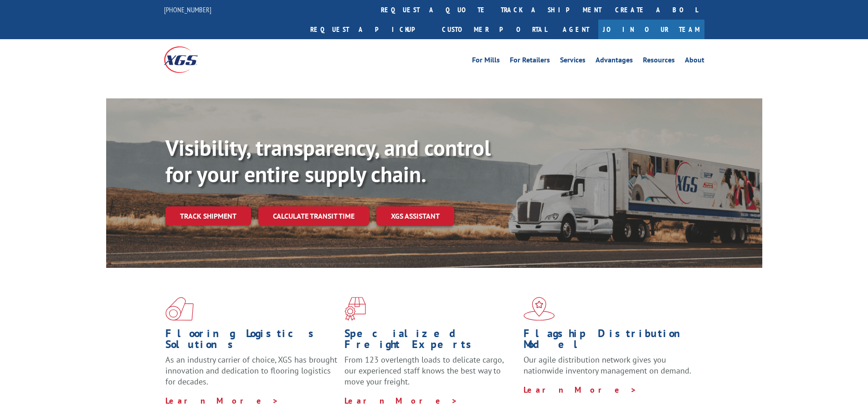 This screenshot has width=868, height=415. What do you see at coordinates (659, 62) in the screenshot?
I see `a: Resources` at bounding box center [659, 62].